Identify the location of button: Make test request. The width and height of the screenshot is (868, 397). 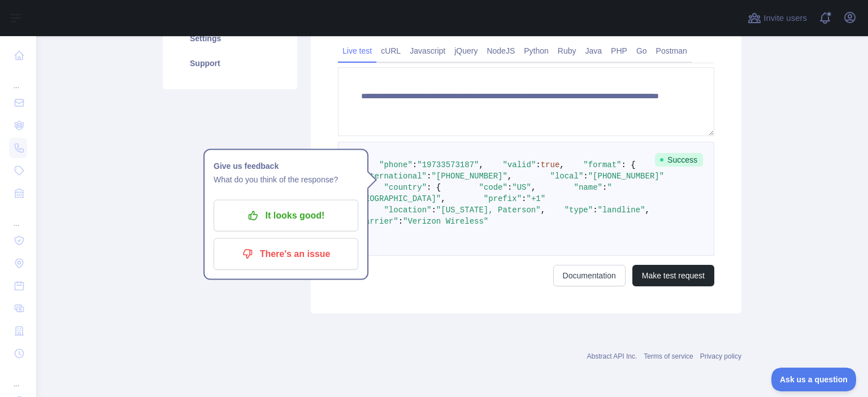
(673, 276).